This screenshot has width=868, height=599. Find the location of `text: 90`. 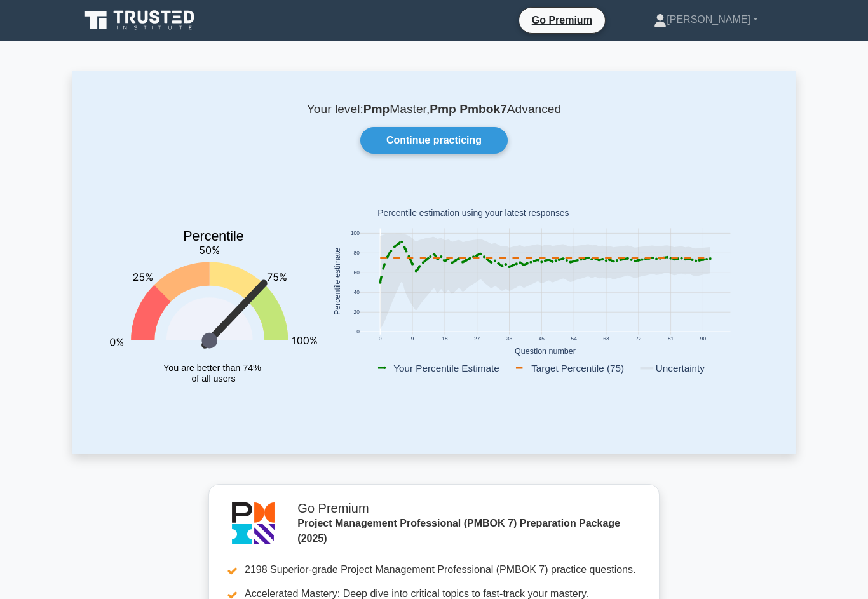

text: 90 is located at coordinates (703, 338).